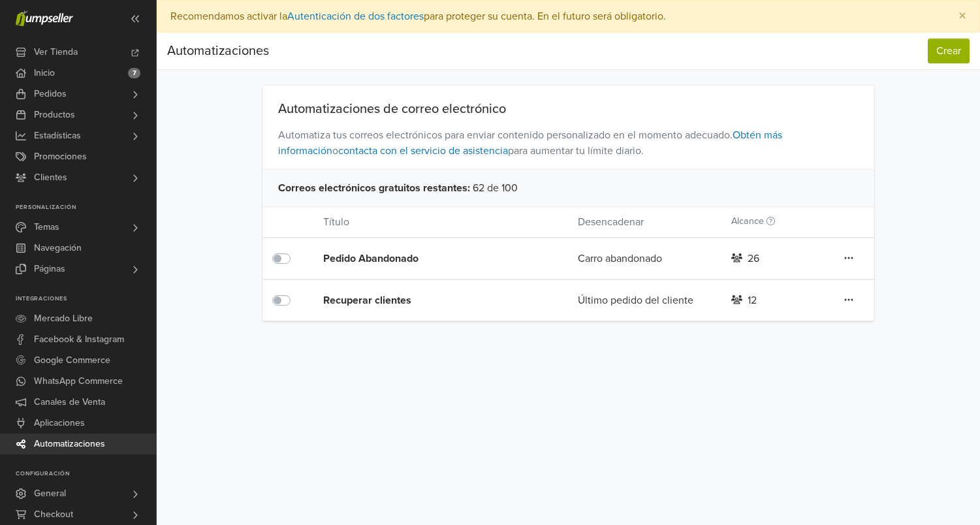 The image size is (980, 525). Describe the element at coordinates (85, 208) in the screenshot. I see `p: Personalización` at that location.